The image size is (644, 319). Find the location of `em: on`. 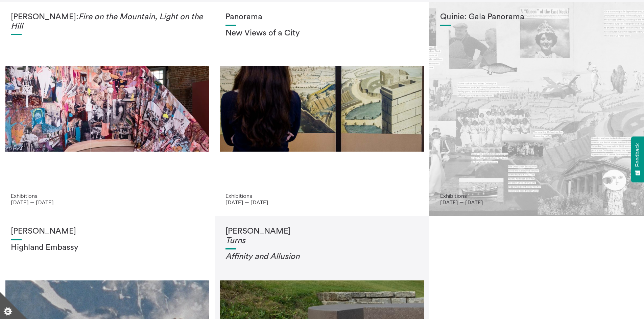

em: on is located at coordinates (295, 257).